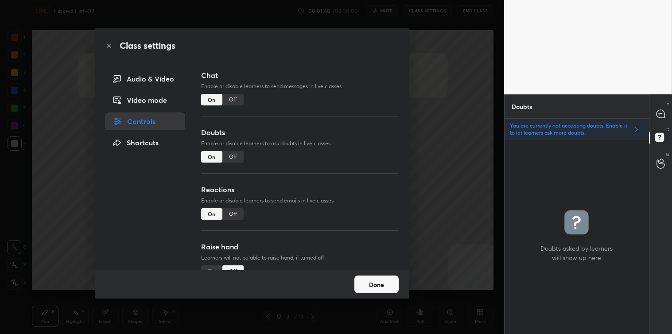 The height and width of the screenshot is (334, 672). I want to click on div: Shortcuts, so click(145, 143).